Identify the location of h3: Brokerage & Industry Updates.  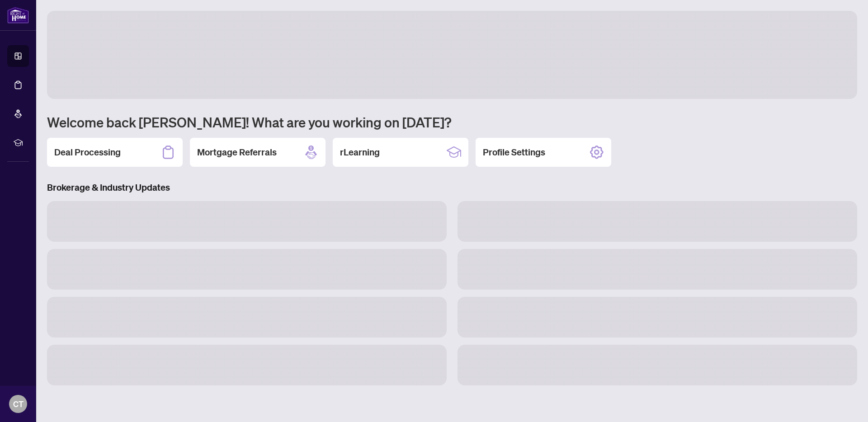
(452, 187).